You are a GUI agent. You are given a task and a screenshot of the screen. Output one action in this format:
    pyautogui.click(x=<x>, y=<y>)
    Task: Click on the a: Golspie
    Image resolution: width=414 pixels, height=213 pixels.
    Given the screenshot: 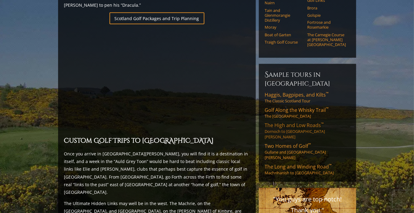 What is the action you would take?
    pyautogui.click(x=327, y=15)
    